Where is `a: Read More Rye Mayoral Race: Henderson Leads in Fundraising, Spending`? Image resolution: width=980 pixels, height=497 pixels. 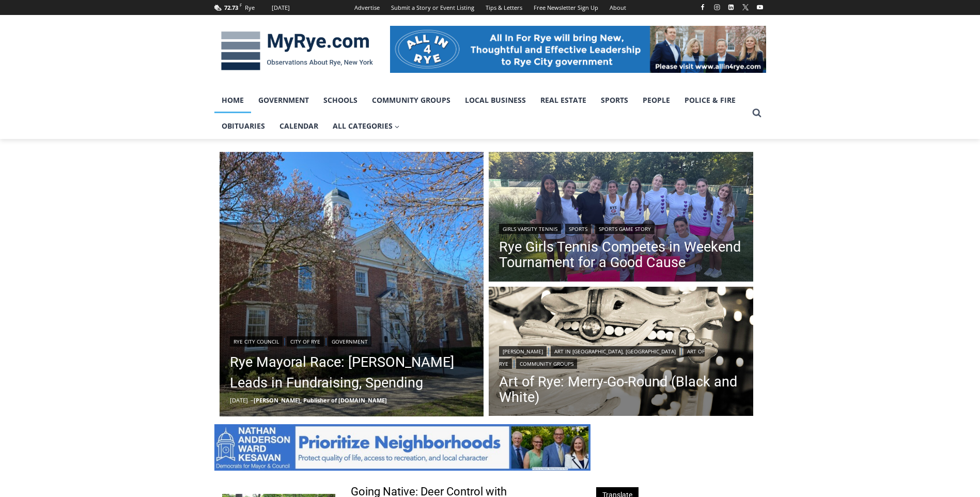 a: Read More Rye Mayoral Race: Henderson Leads in Fundraising, Spending is located at coordinates (352, 284).